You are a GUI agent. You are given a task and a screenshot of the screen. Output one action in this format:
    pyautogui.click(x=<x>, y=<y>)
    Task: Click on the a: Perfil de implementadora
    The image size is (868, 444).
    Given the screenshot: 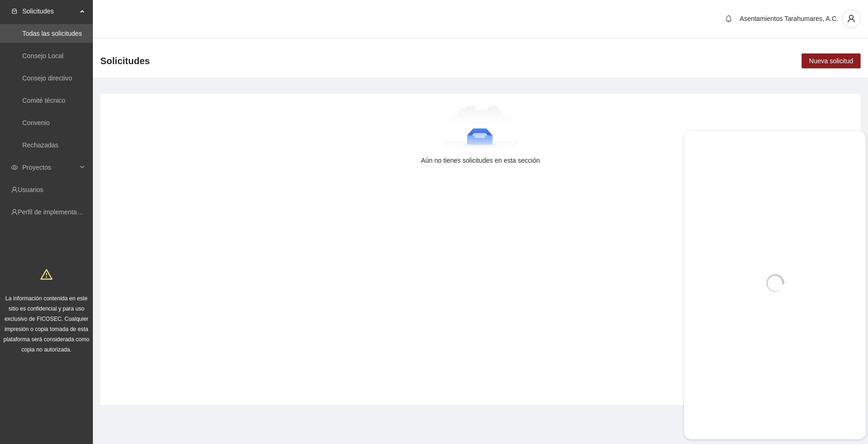 What is the action you would take?
    pyautogui.click(x=54, y=212)
    